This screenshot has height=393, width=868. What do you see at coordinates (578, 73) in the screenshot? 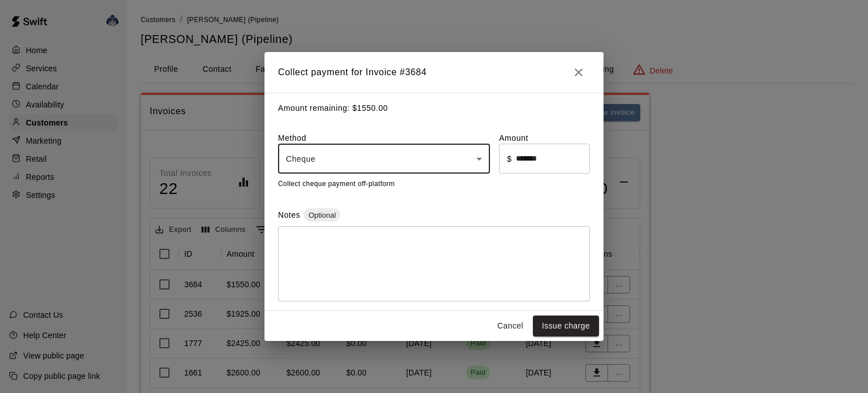
I see `button: Close` at bounding box center [578, 73].